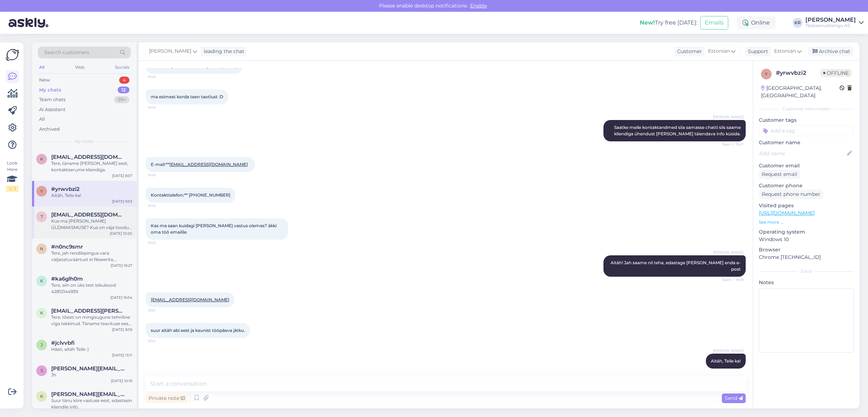 This screenshot has height=417, width=868. What do you see at coordinates (734, 398) in the screenshot?
I see `span: Send` at bounding box center [734, 398].